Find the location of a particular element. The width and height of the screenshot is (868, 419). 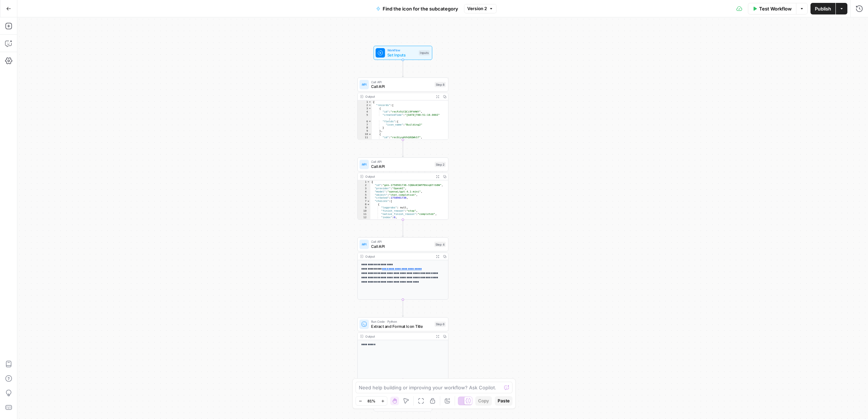

g: Edge from step_8 to step_2 is located at coordinates (403, 148).